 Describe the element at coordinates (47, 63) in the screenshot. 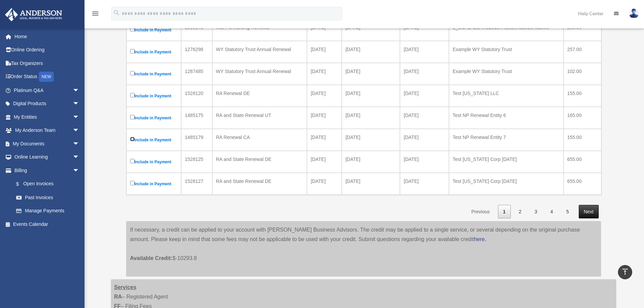

I see `a: Tax Organizers` at that location.